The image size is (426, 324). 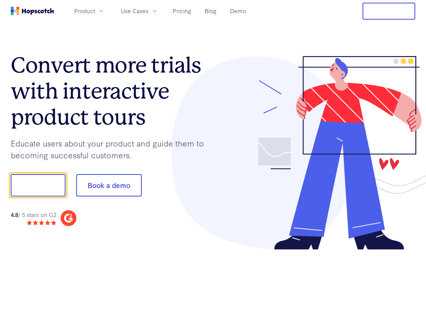 I want to click on button: Free Trial, so click(x=389, y=11).